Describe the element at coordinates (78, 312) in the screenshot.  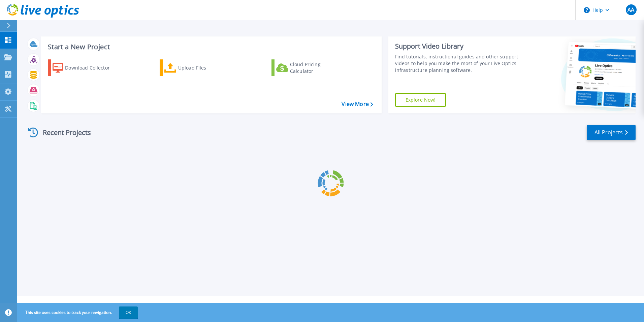
I see `span: This site uses cookies to track your navigation.` at that location.